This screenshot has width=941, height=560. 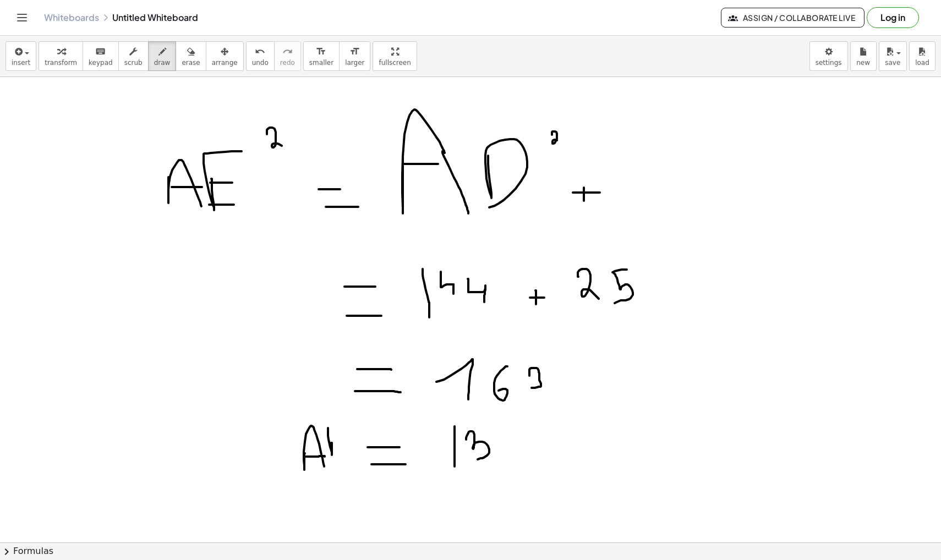 I want to click on button: new, so click(x=864, y=56).